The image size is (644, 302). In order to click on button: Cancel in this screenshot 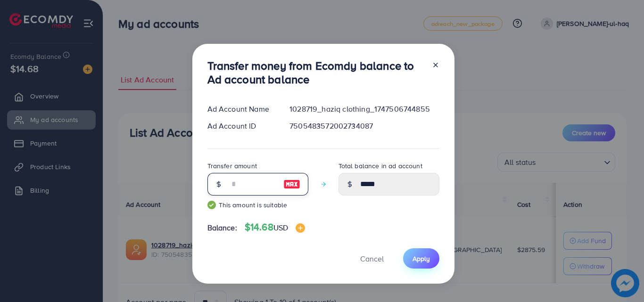, I will do `click(372, 258)`.